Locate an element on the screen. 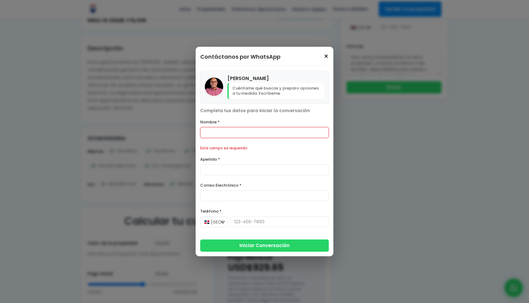 This screenshot has width=529, height=303. img: Julio Holguin is located at coordinates (214, 87).